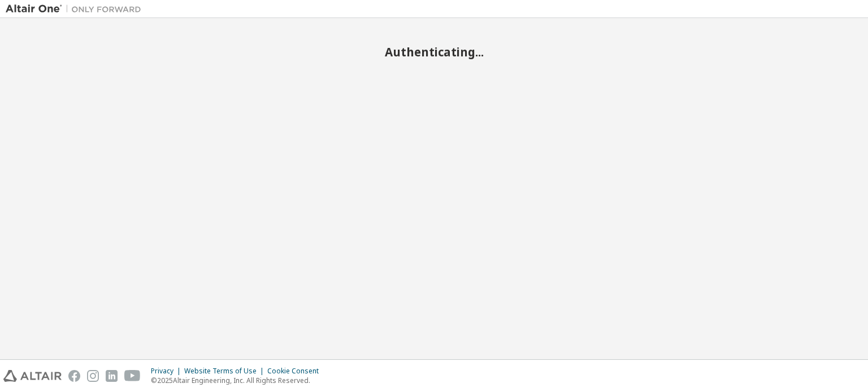  Describe the element at coordinates (32, 376) in the screenshot. I see `img: altair_logo.svg` at that location.